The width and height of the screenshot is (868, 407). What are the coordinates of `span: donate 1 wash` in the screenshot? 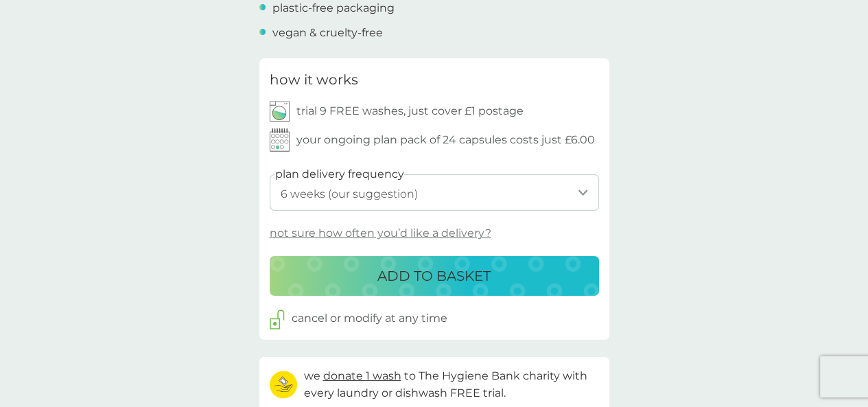 It's located at (362, 375).